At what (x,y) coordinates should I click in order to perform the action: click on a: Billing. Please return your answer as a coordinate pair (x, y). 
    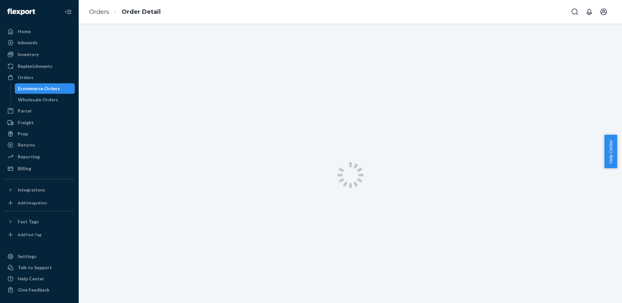
    Looking at the image, I should click on (39, 169).